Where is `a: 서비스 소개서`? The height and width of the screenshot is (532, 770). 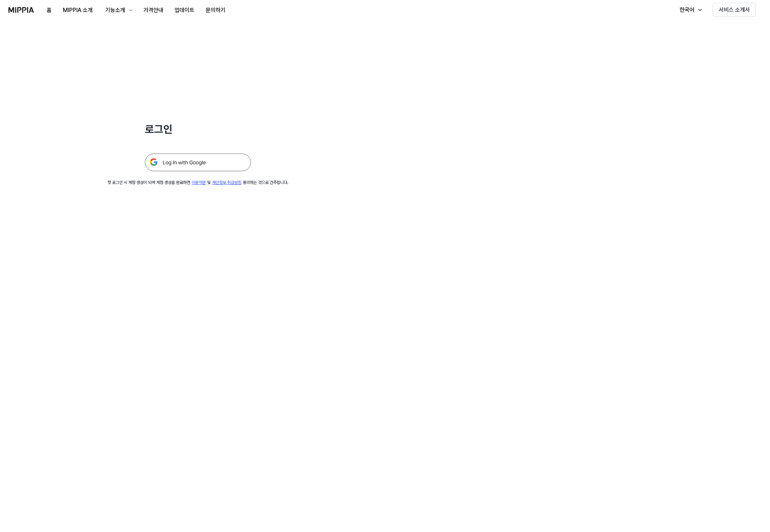
a: 서비스 소개서 is located at coordinates (734, 10).